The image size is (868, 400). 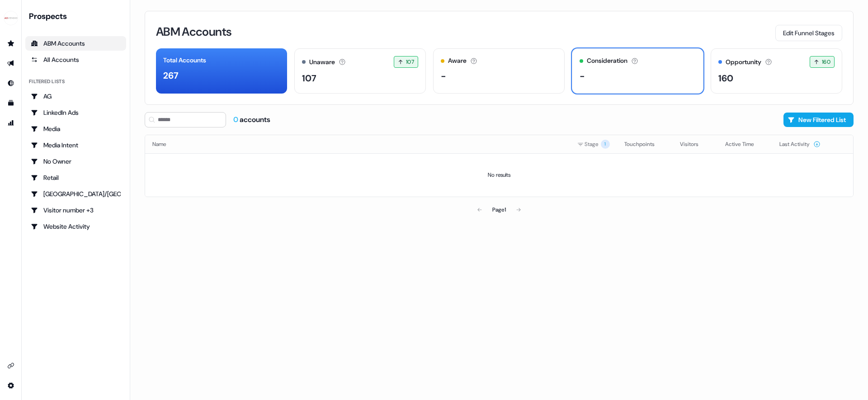 What do you see at coordinates (410, 62) in the screenshot?
I see `span: 107` at bounding box center [410, 62].